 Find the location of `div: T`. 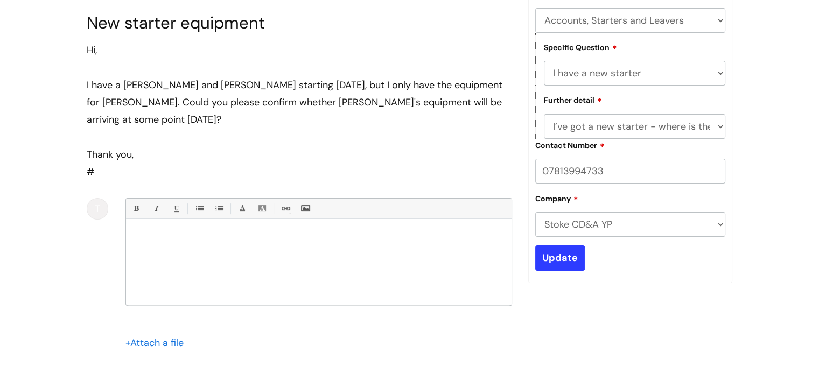

div: T is located at coordinates (97, 209).